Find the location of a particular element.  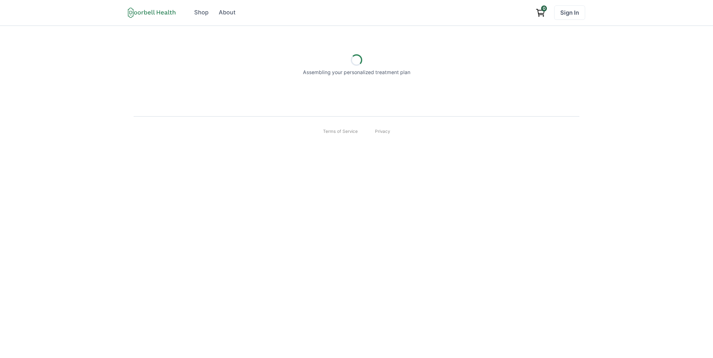

span: 0 is located at coordinates (544, 8).